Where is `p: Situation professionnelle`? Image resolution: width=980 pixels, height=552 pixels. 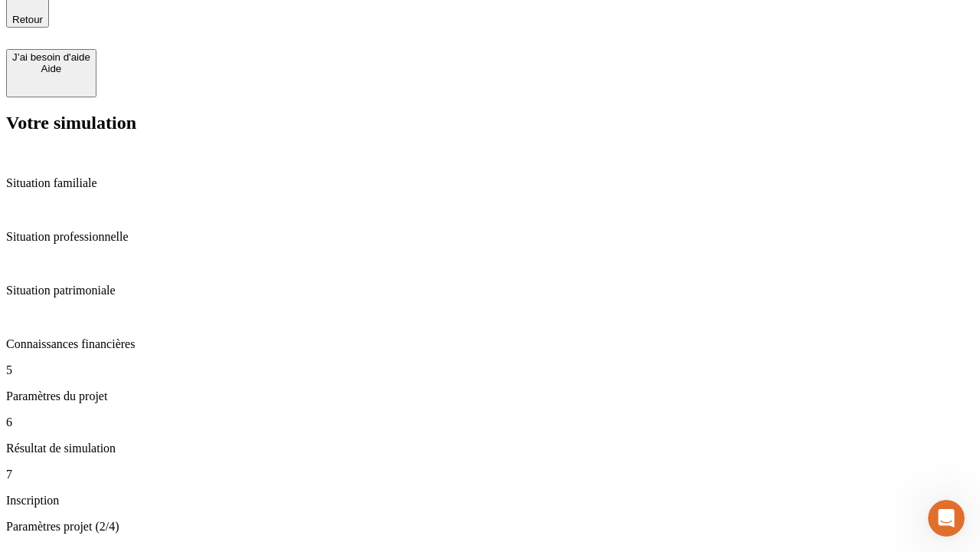 p: Situation professionnelle is located at coordinates (490, 237).